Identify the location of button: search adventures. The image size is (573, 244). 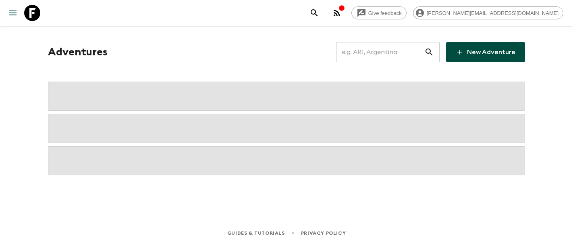
(315, 13).